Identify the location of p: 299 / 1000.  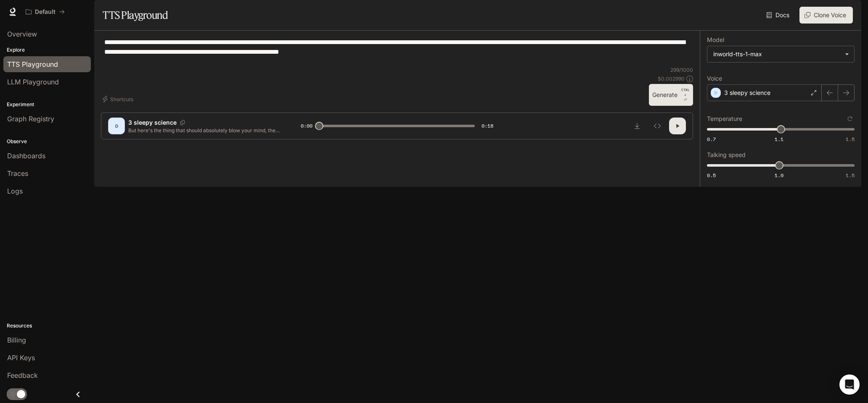
(681, 70).